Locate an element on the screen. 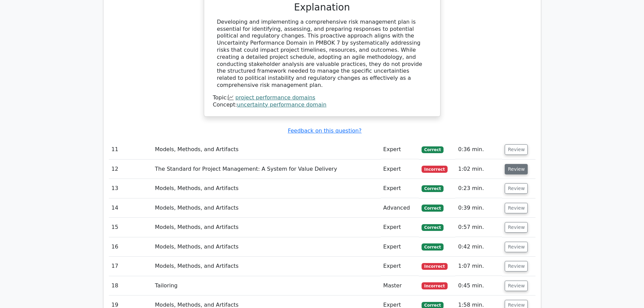 The height and width of the screenshot is (308, 644). td: Master is located at coordinates (399, 286).